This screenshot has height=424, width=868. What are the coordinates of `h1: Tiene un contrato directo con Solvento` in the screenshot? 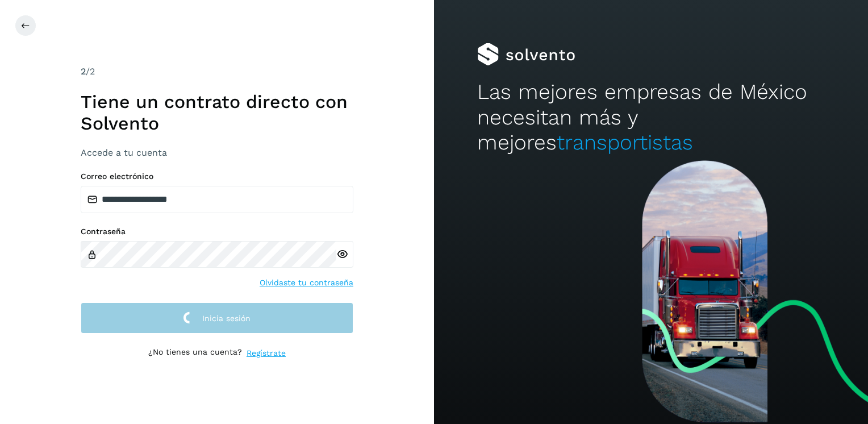 It's located at (217, 112).